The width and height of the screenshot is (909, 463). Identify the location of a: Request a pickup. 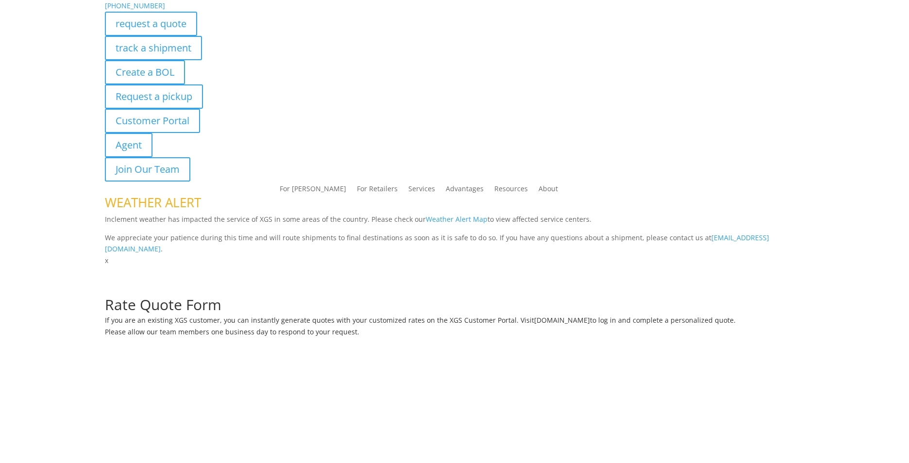
(154, 97).